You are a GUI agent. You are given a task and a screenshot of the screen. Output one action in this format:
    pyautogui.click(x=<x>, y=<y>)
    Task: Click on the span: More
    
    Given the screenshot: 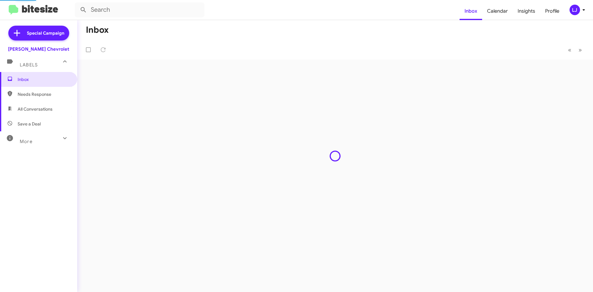 What is the action you would take?
    pyautogui.click(x=26, y=141)
    